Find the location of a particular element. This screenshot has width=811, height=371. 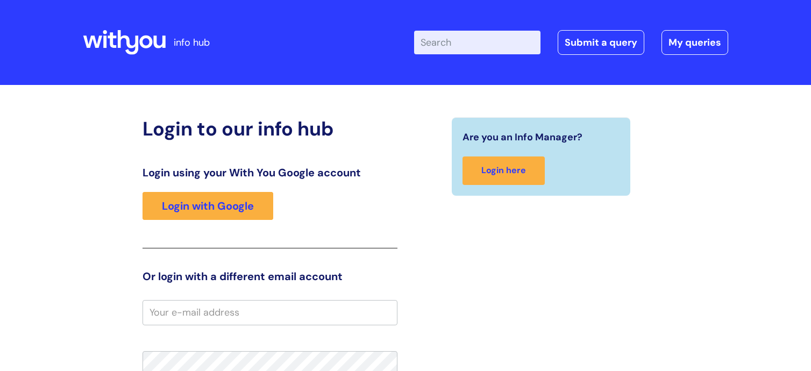

h3: Or login with a different email account is located at coordinates (270, 276).